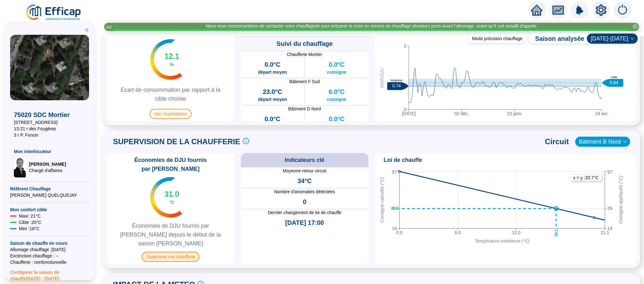 This screenshot has height=284, width=644. Describe the element at coordinates (49, 128) in the screenshot. I see `span: 13-21 r des Fougères` at that location.